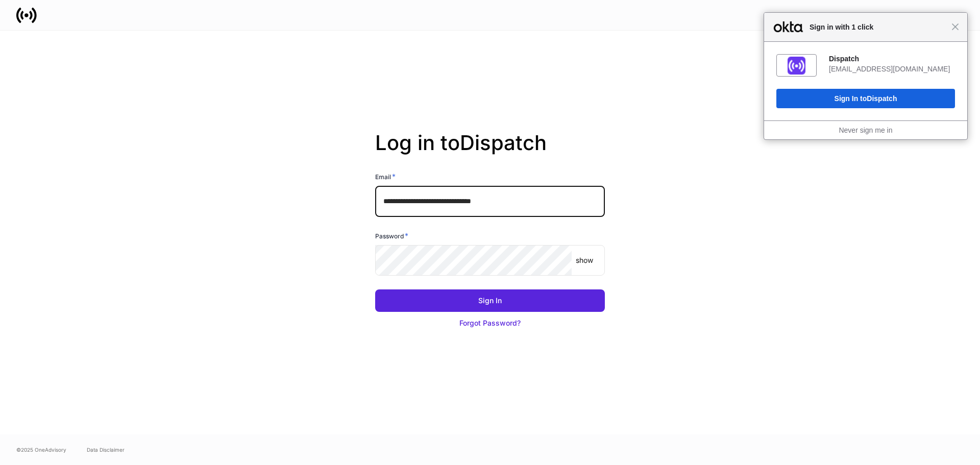 Image resolution: width=980 pixels, height=465 pixels. I want to click on p: show, so click(585, 260).